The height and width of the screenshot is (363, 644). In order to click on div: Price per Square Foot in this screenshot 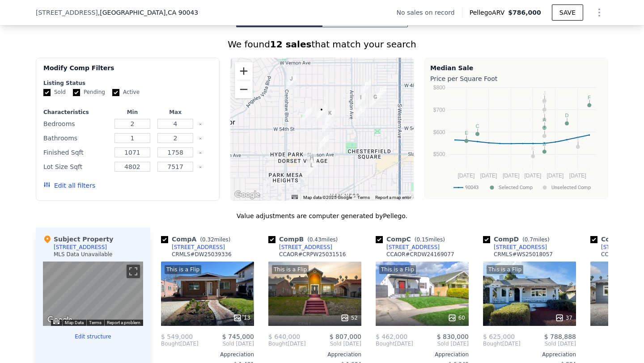, I will do `click(516, 79)`.